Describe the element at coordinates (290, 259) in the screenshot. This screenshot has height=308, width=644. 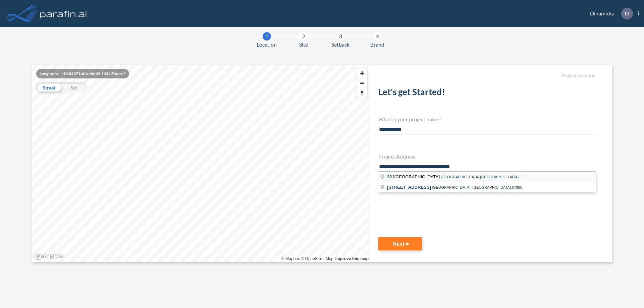
I see `a: Mapbox` at that location.